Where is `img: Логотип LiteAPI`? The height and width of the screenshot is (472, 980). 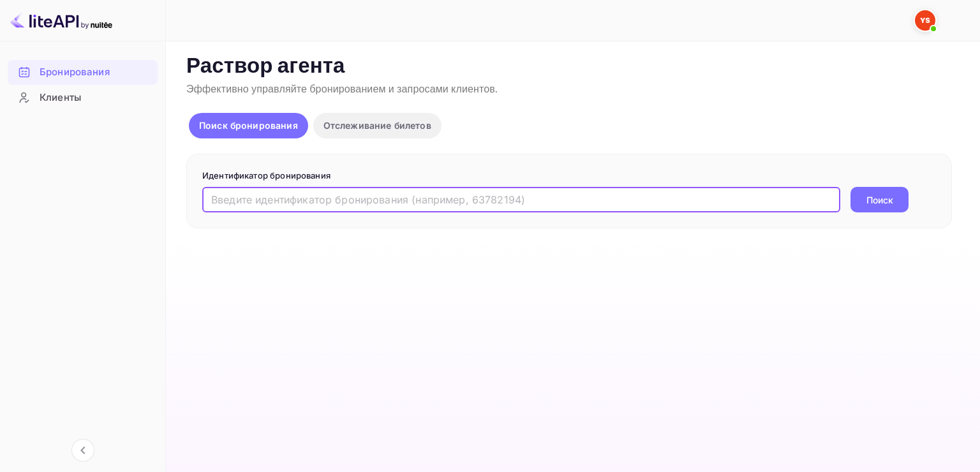
img: Логотип LiteAPI is located at coordinates (62, 20).